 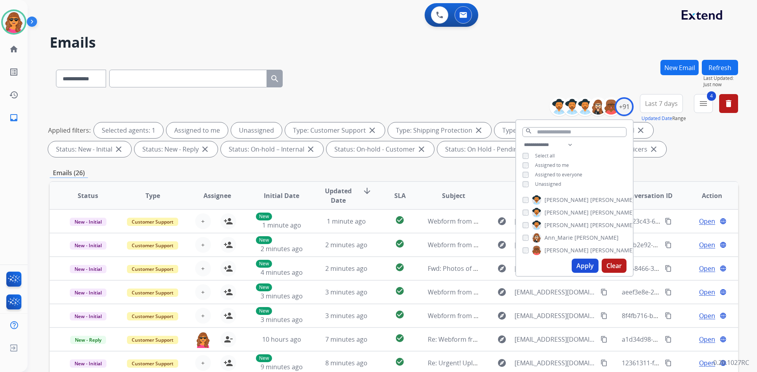 What do you see at coordinates (614, 266) in the screenshot?
I see `button: Clear` at bounding box center [614, 266].